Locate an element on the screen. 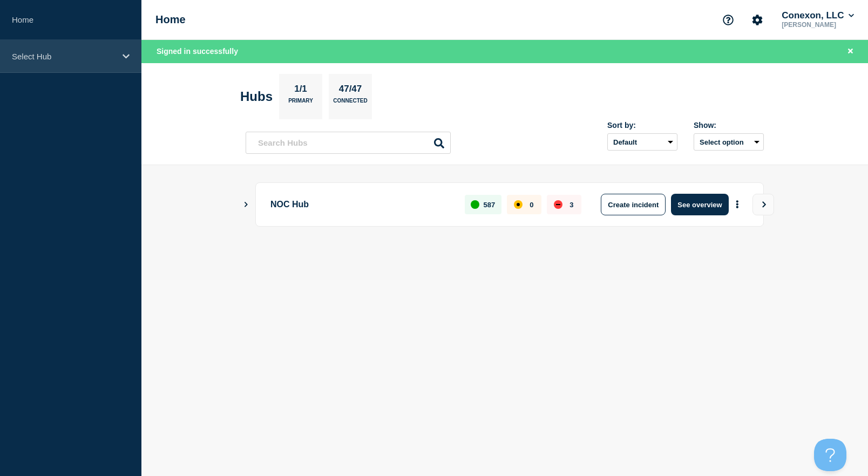  div: down is located at coordinates (558, 205).